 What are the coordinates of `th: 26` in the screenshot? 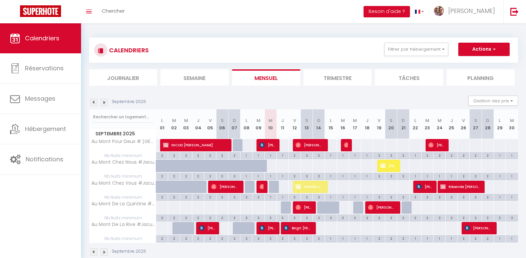 It's located at (464, 124).